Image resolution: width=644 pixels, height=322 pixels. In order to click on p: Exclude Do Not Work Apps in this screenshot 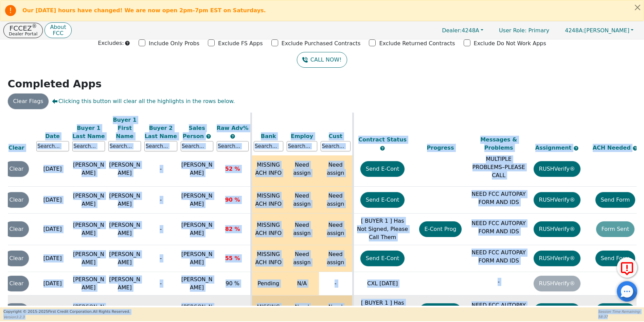, I will do `click(510, 43)`.